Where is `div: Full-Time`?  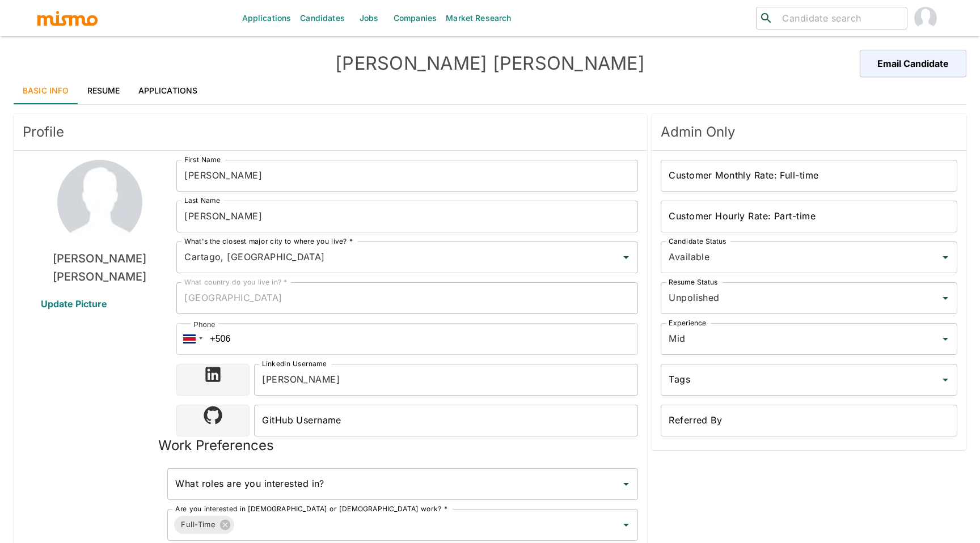 div: Full-Time is located at coordinates (204, 525).